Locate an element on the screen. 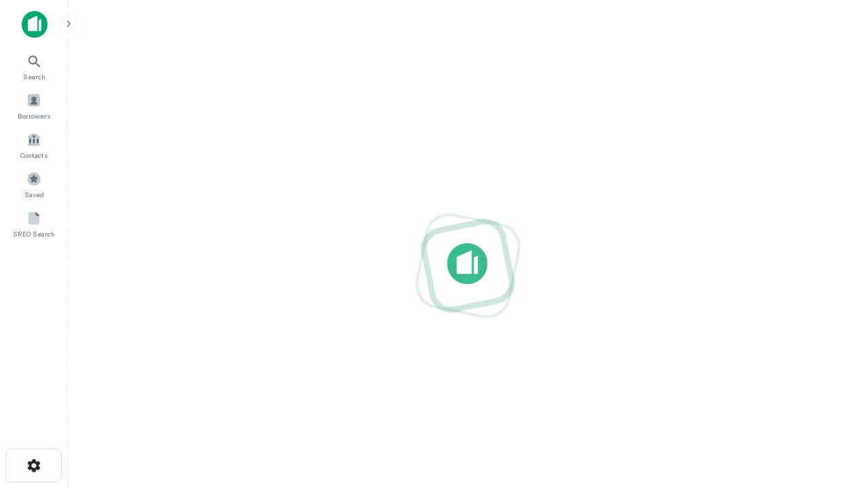 The height and width of the screenshot is (488, 868). span: SREO Search is located at coordinates (34, 234).